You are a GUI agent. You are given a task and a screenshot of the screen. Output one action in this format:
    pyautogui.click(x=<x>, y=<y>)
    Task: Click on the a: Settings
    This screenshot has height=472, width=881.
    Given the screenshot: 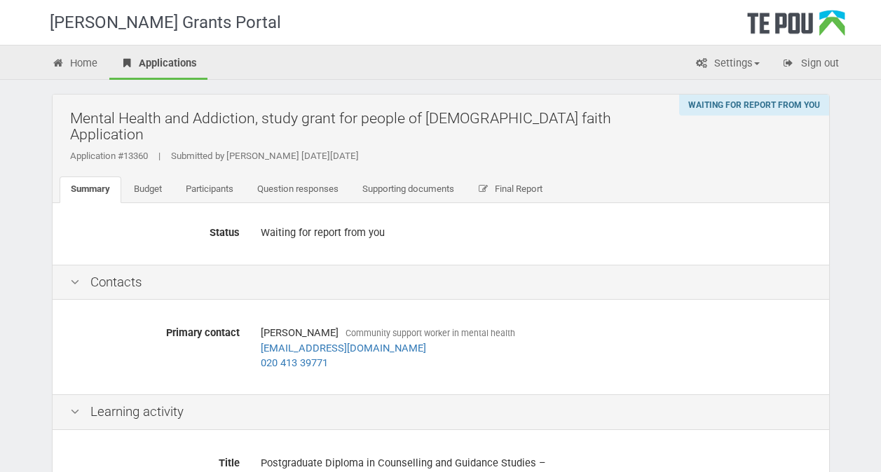 What is the action you would take?
    pyautogui.click(x=728, y=64)
    